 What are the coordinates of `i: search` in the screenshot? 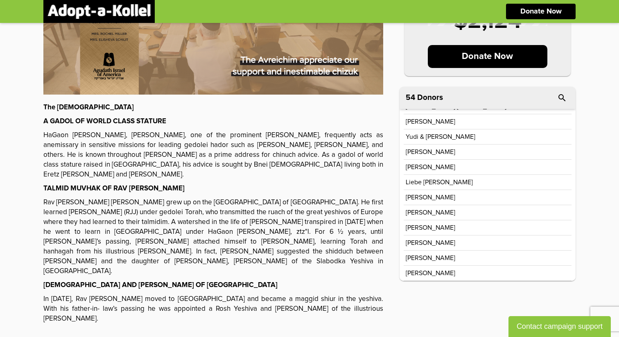 It's located at (562, 98).